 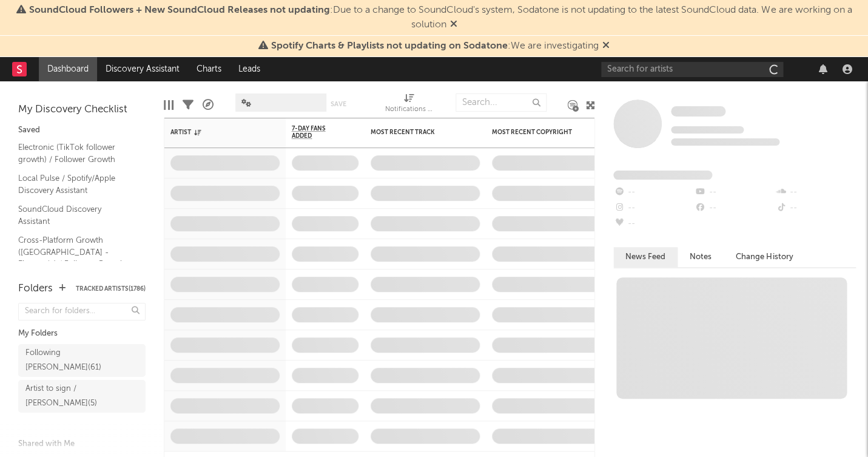 I want to click on div: My Folders, so click(x=82, y=334).